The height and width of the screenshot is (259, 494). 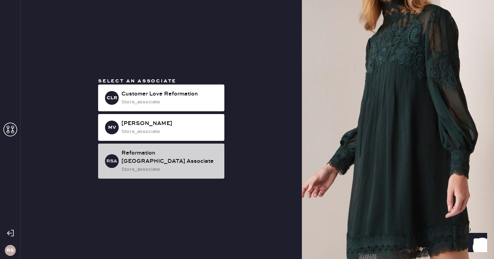 What do you see at coordinates (137, 81) in the screenshot?
I see `span: Select an associate` at bounding box center [137, 81].